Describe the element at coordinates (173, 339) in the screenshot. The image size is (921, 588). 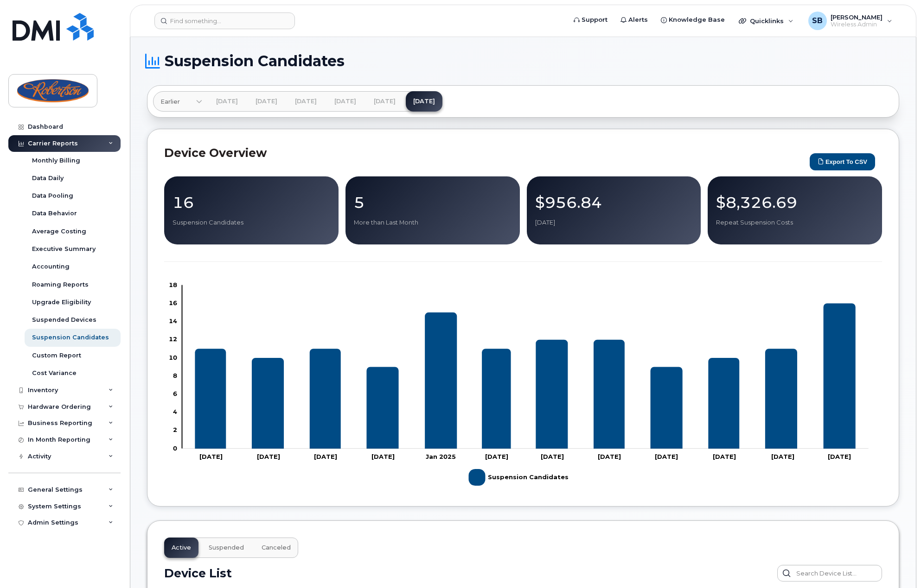
I see `tspan: 12` at that location.